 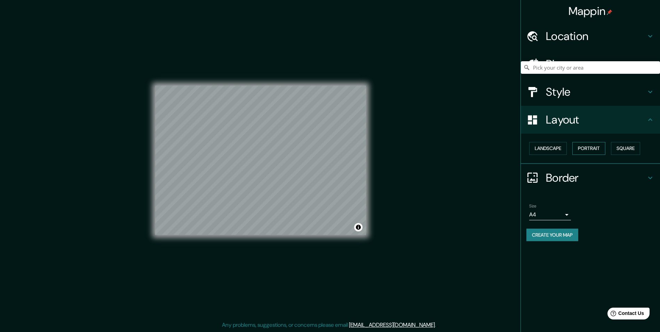 What do you see at coordinates (625, 148) in the screenshot?
I see `button: Square` at bounding box center [625, 148].